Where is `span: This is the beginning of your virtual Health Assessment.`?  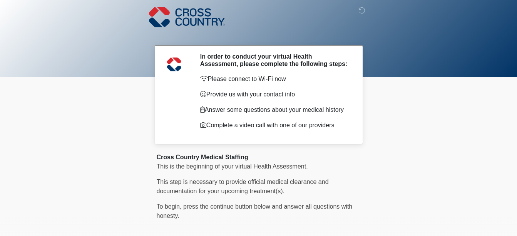 span: This is the beginning of your virtual Health Assessment. is located at coordinates (232, 166).